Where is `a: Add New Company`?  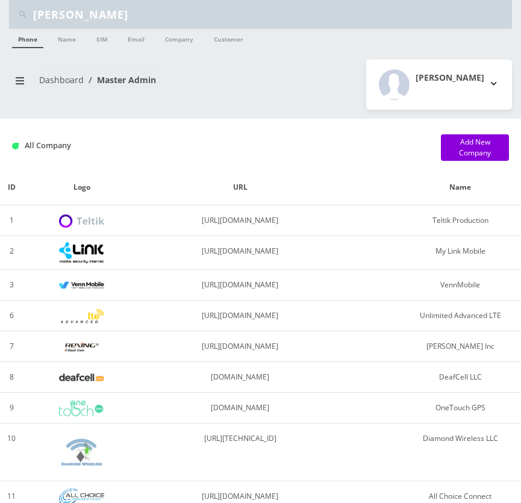
a: Add New Company is located at coordinates (474, 147).